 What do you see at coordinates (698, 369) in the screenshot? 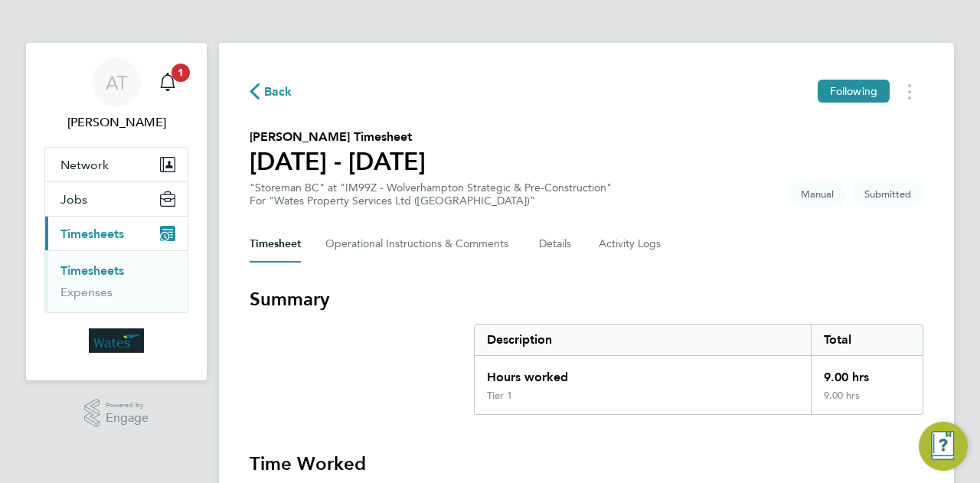
I see `div: Summary` at bounding box center [698, 369].